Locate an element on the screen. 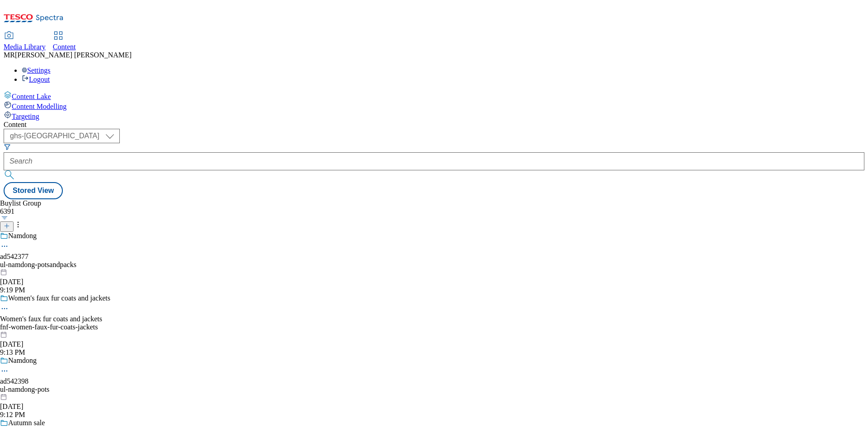  span: Targeting is located at coordinates (25, 116).